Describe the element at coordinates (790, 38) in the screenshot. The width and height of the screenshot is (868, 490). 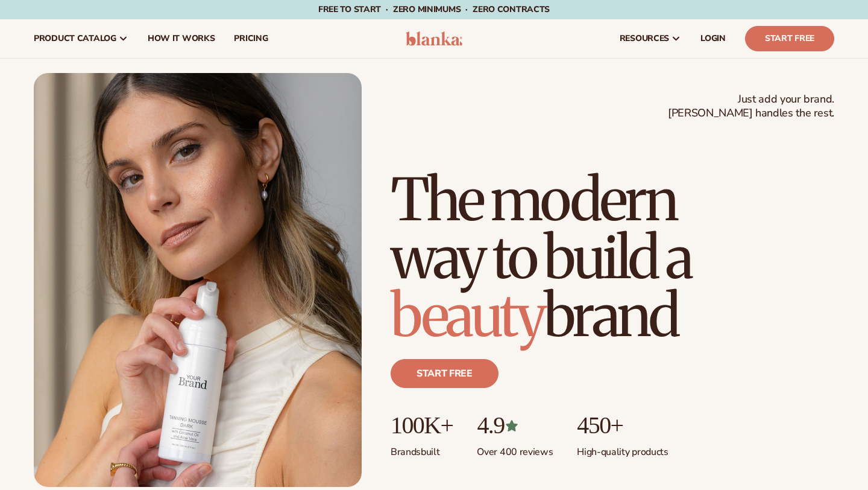
I see `a: Start Free` at that location.